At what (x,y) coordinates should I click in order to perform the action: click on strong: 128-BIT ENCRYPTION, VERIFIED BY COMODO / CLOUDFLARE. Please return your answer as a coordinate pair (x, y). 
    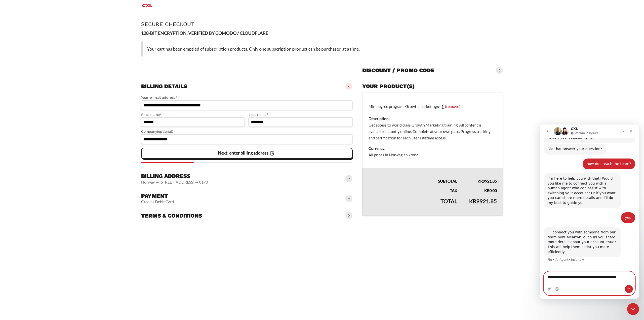
    Looking at the image, I should click on (204, 33).